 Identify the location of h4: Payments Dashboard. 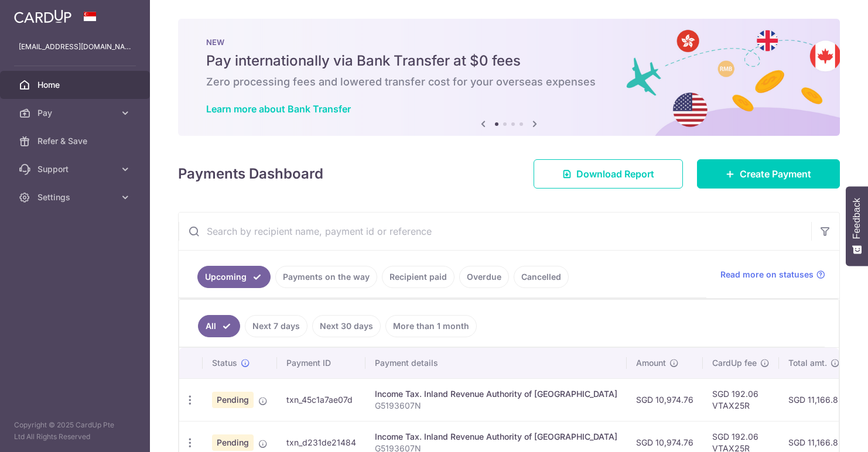
(251, 174).